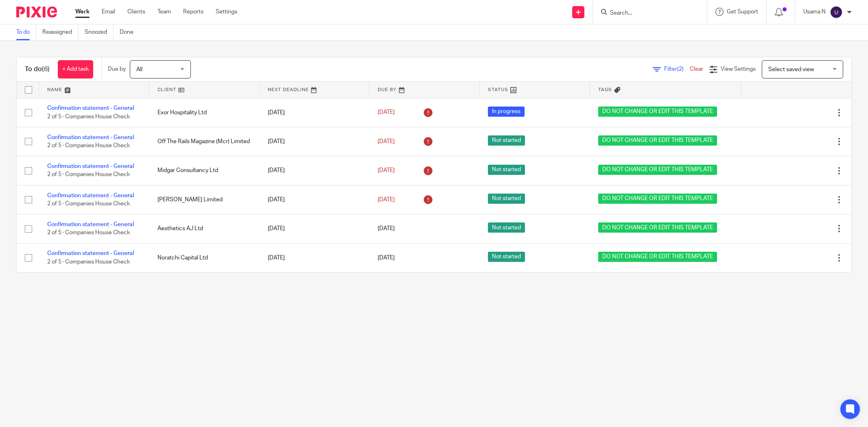 Image resolution: width=868 pixels, height=427 pixels. What do you see at coordinates (697, 69) in the screenshot?
I see `a: Clear` at bounding box center [697, 69].